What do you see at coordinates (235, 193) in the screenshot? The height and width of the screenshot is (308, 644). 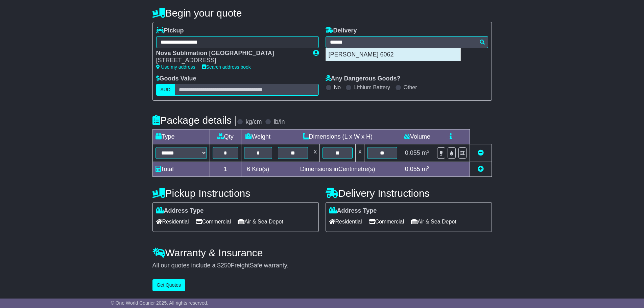 I see `h4: Pickup Instructions` at bounding box center [235, 193].